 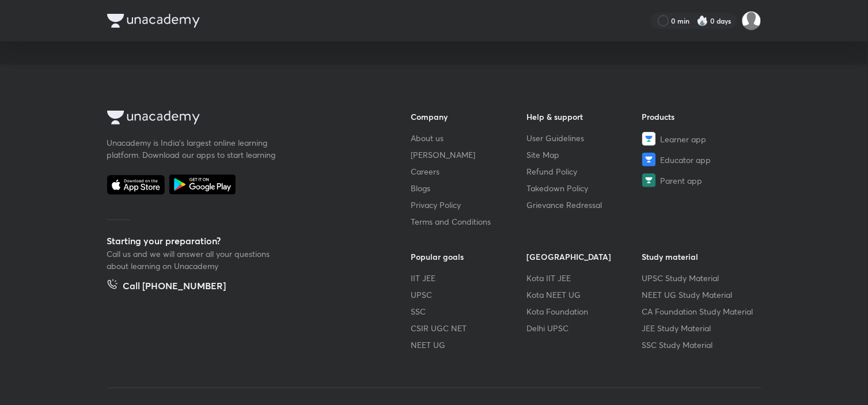 I want to click on a: Parent app, so click(x=700, y=180).